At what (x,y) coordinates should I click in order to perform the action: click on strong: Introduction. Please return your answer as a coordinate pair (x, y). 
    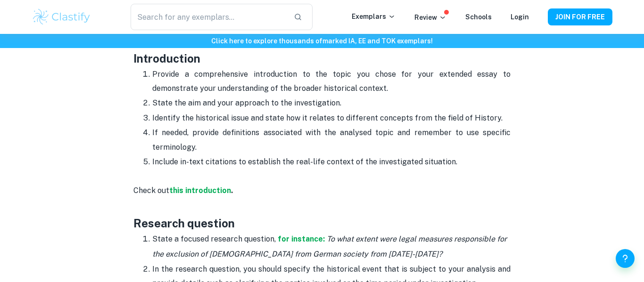
    Looking at the image, I should click on (167, 58).